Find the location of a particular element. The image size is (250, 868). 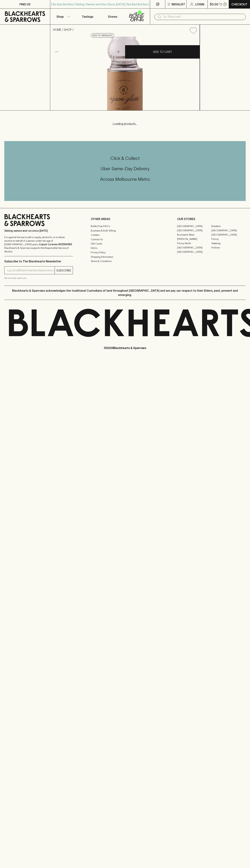

p: $0.00 is located at coordinates (214, 5).